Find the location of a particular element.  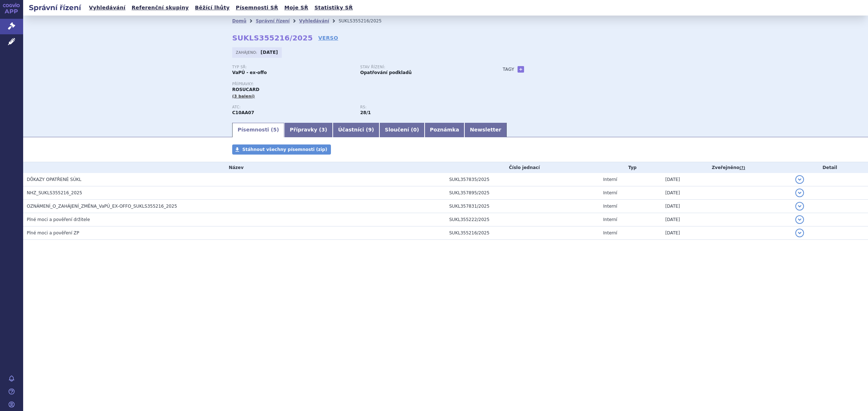

p: Typ SŘ: is located at coordinates (292, 67).